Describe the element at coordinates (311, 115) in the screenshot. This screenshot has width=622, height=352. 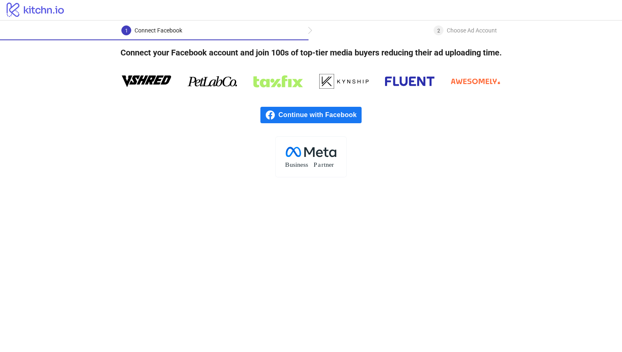
I see `a: Continue with Facebook` at that location.